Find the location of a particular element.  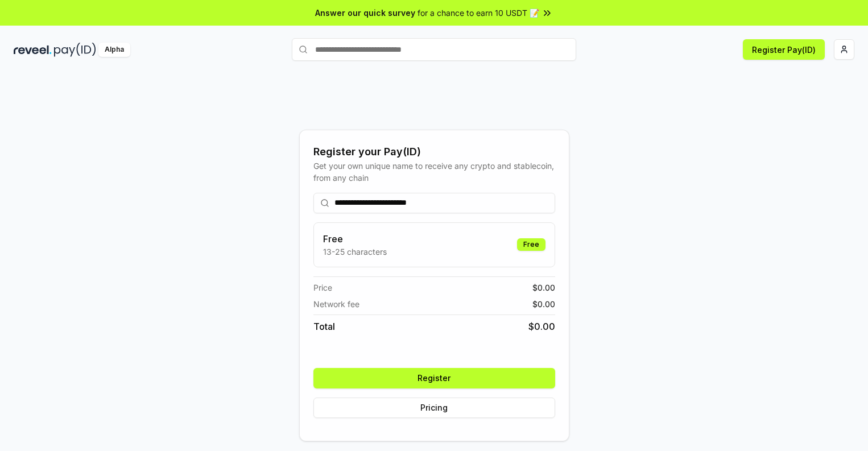

img: reveel_dark is located at coordinates (32, 50).